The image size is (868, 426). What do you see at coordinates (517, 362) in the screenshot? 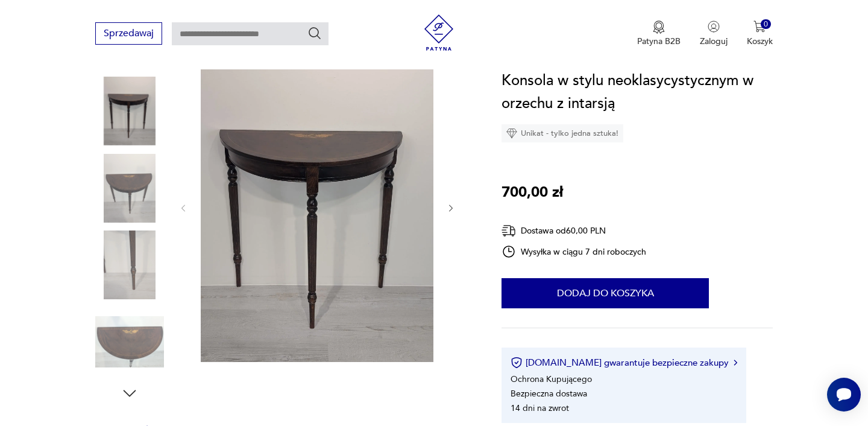
I see `img: Ikona certyfikatu` at bounding box center [517, 362].